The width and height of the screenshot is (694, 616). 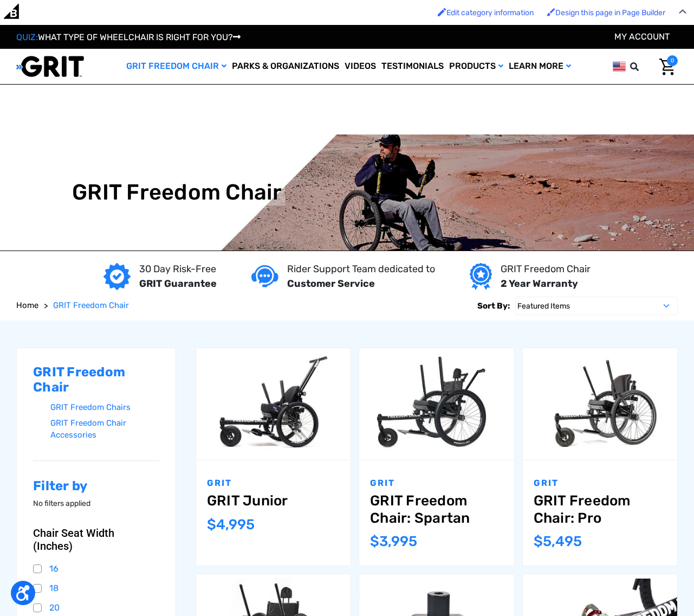 What do you see at coordinates (96, 380) in the screenshot?
I see `h2: GRIT Freedom Chair` at bounding box center [96, 380].